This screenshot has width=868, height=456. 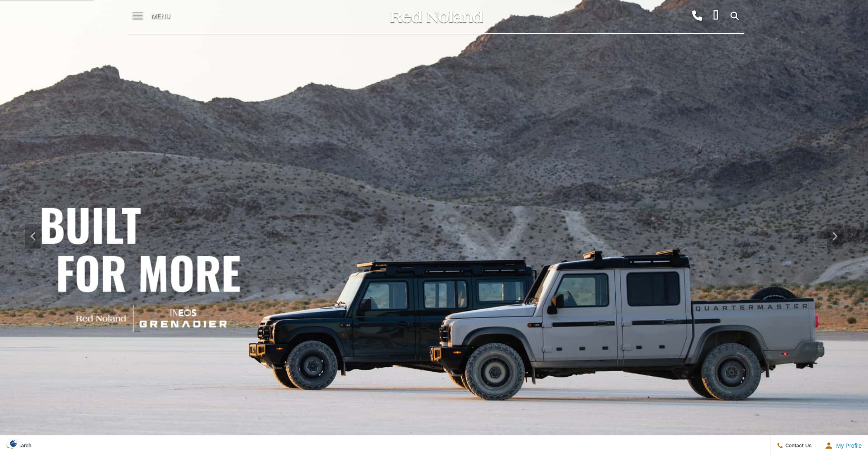 I want to click on button: Open user profile menu, so click(x=843, y=446).